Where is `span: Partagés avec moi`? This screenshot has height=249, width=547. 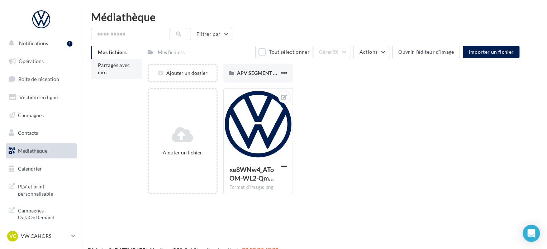
span: Partagés avec moi is located at coordinates (114, 68).